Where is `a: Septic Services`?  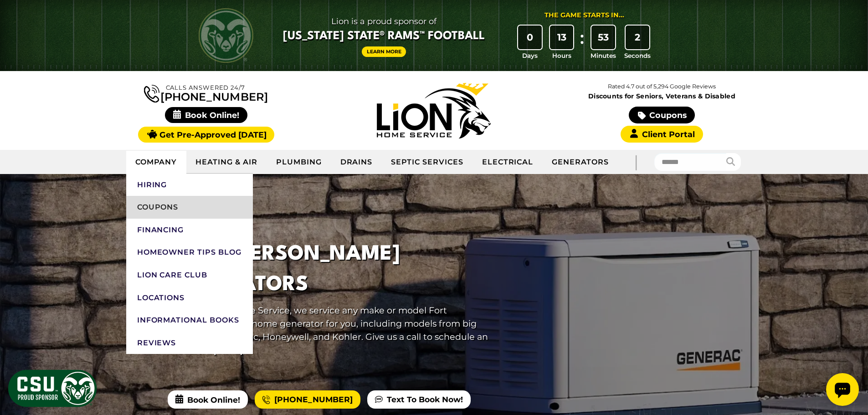
a: Septic Services is located at coordinates (427, 162).